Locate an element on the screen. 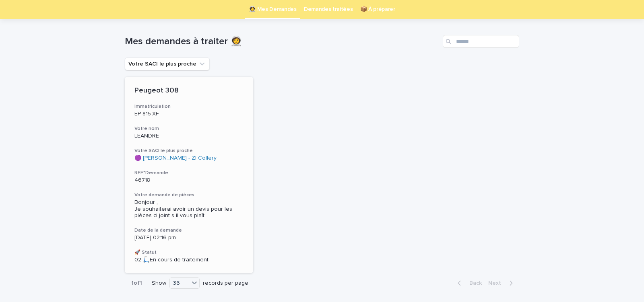 The height and width of the screenshot is (302, 644). button: Next is located at coordinates (502, 283).